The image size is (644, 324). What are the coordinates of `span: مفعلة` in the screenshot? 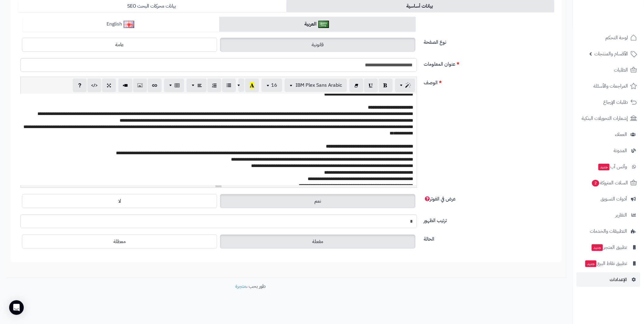 It's located at (318, 242).